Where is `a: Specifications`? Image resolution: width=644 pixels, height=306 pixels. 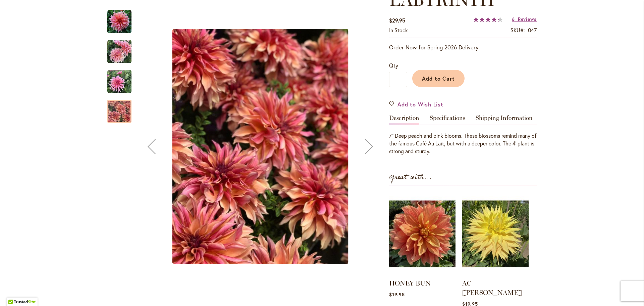
a: Specifications is located at coordinates (448, 119).